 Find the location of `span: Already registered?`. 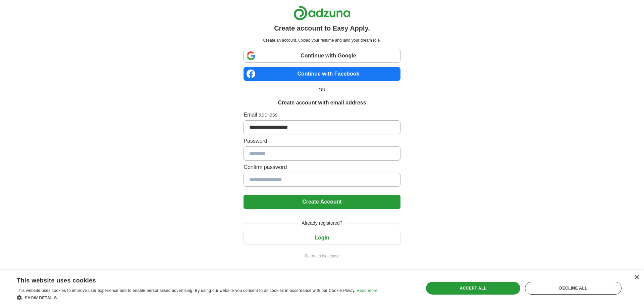

span: Already registered? is located at coordinates (321, 223).